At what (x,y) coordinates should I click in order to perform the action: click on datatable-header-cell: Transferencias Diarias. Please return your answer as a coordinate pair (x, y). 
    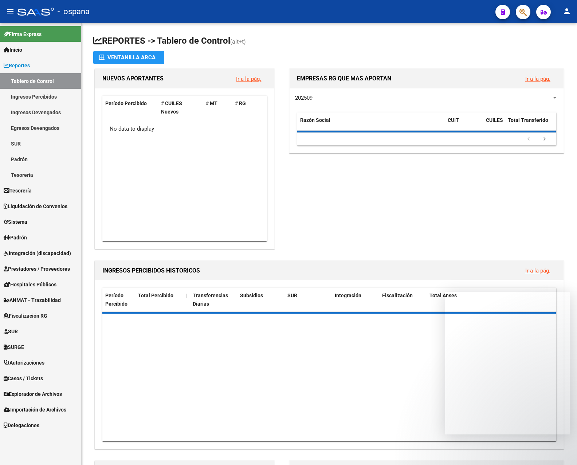
    Looking at the image, I should click on (213, 300).